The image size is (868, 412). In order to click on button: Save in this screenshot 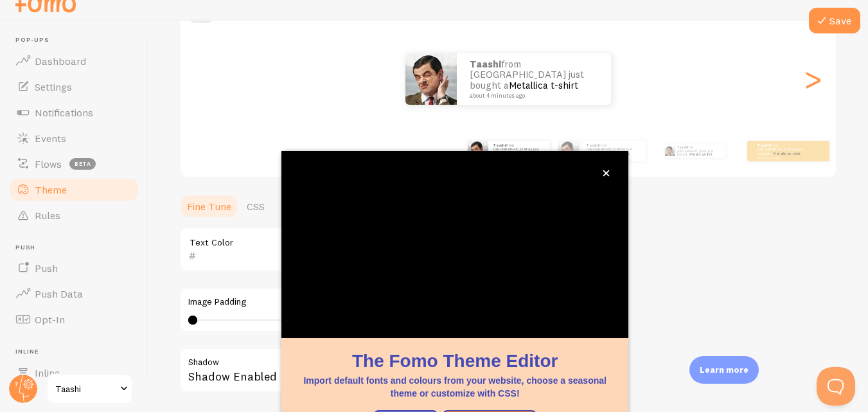, I will do `click(835, 20)`.